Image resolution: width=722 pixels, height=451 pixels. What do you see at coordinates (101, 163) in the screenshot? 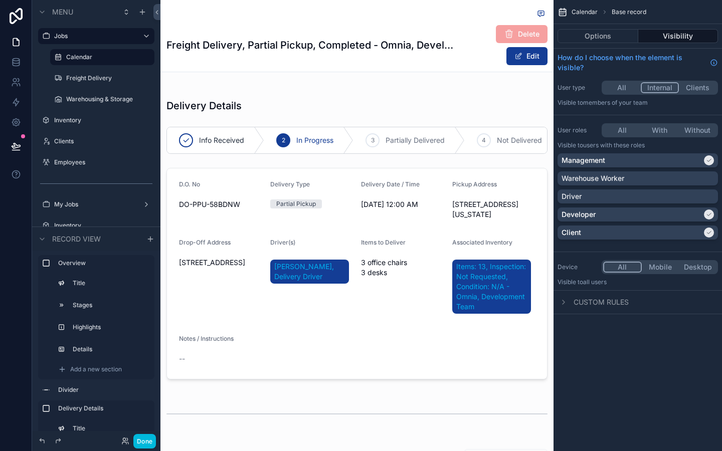
I see `a: Employees` at bounding box center [101, 163].